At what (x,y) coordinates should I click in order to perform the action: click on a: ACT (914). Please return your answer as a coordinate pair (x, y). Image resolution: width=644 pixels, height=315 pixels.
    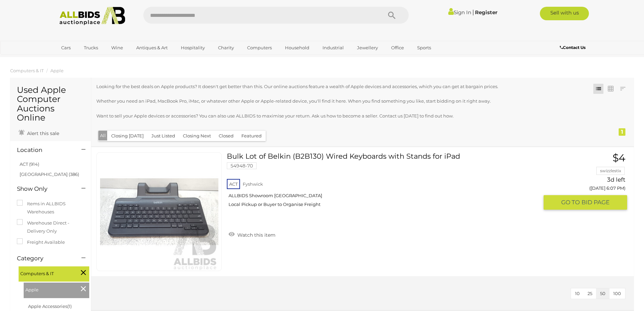
    Looking at the image, I should click on (29, 164).